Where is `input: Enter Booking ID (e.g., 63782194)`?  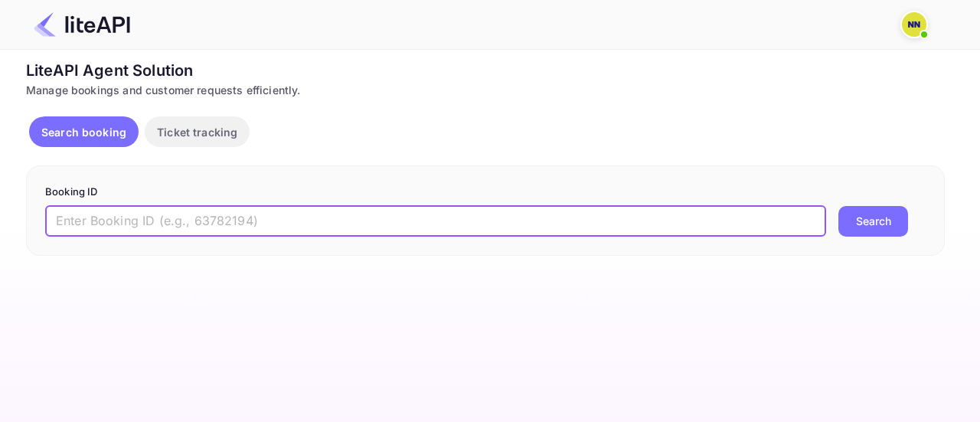
input: Enter Booking ID (e.g., 63782194) is located at coordinates (436, 222).